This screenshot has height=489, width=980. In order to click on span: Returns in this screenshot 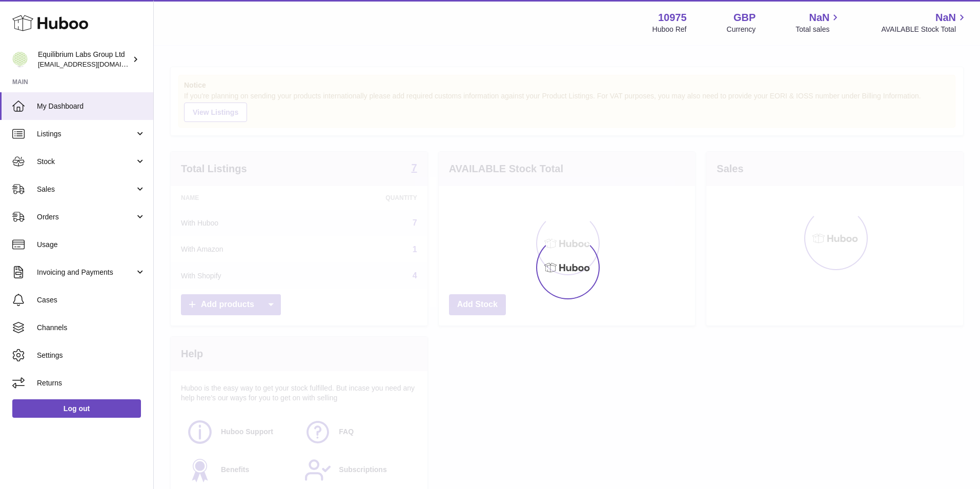, I will do `click(91, 383)`.